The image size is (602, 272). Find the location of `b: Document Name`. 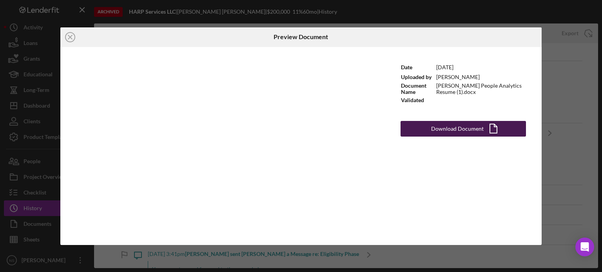

b: Document Name is located at coordinates (414, 89).